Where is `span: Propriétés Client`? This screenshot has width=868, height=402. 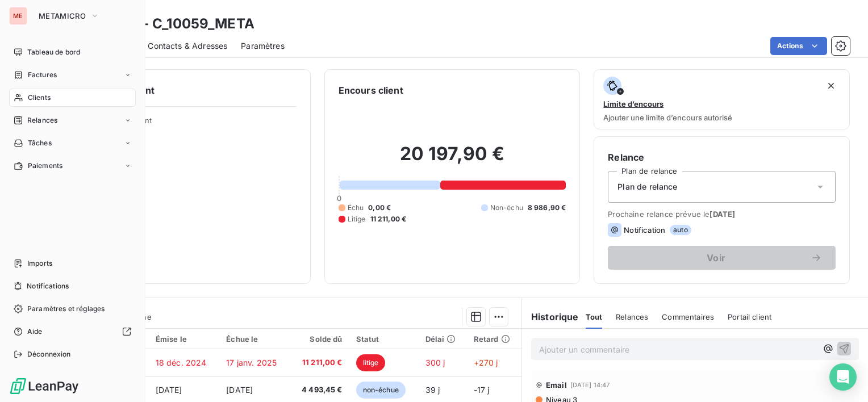
span: Propriétés Client is located at coordinates (194, 124).